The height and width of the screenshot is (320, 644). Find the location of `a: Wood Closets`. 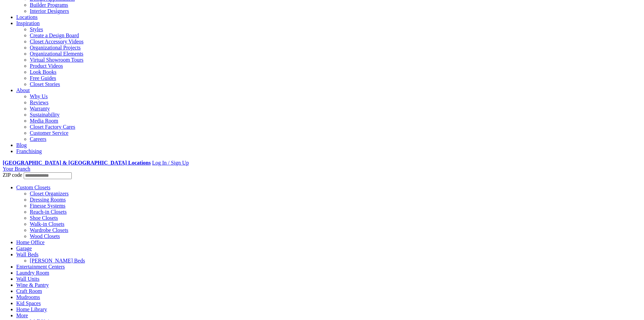

a: Wood Closets is located at coordinates (45, 236).